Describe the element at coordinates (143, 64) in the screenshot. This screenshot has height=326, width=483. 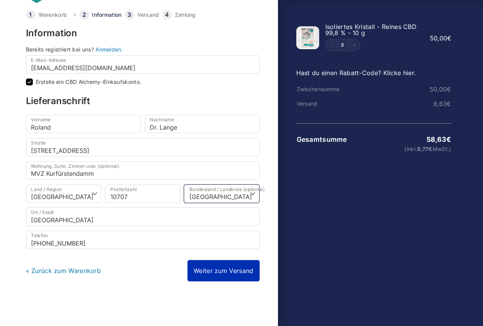
I see `input: E-Mail-Adresse` at that location.